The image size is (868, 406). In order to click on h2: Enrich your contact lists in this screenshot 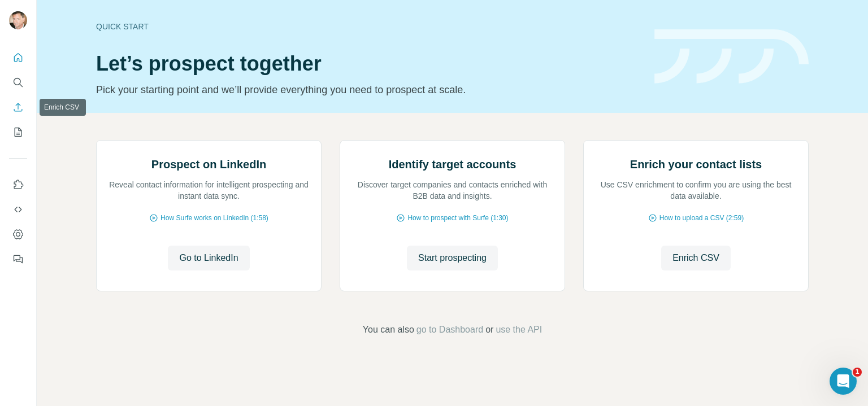, I will do `click(696, 164)`.